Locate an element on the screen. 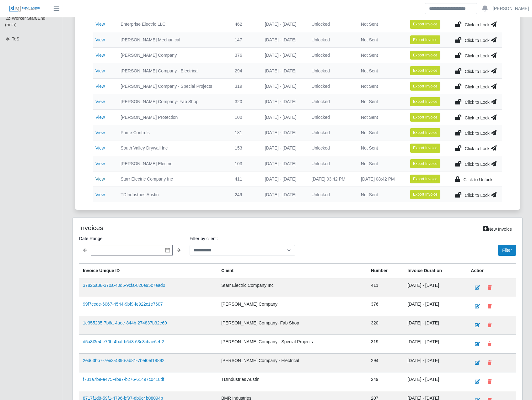 This screenshot has width=532, height=400. img: SLM Logo is located at coordinates (25, 9).